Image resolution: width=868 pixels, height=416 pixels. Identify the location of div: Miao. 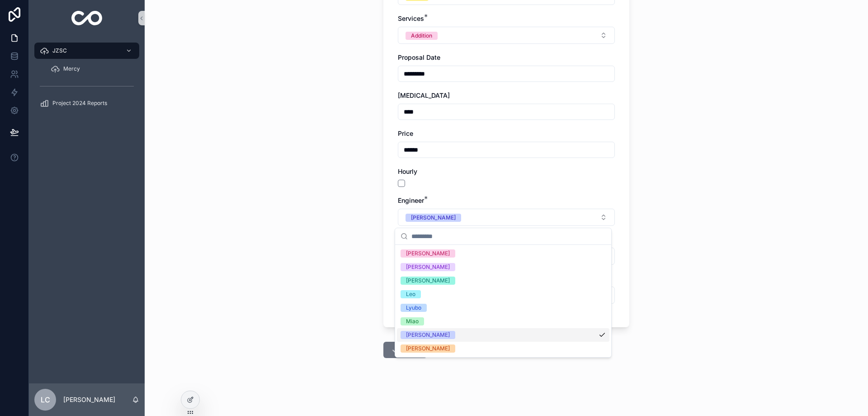
(412, 321).